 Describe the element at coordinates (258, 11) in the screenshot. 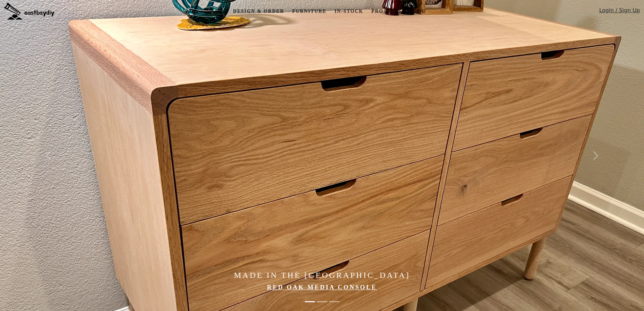

I see `a: Design & Order` at that location.